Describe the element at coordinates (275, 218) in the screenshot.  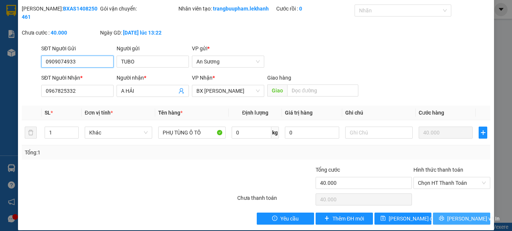
I see `span: exclamation-circle` at that location.